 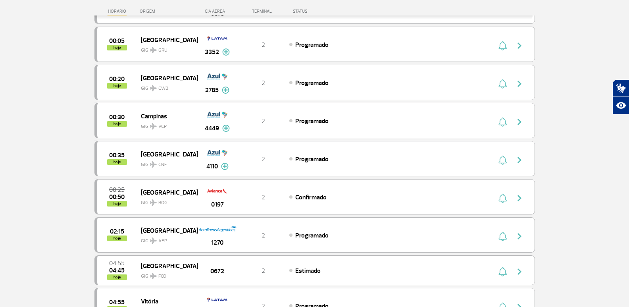 What do you see at coordinates (217, 243) in the screenshot?
I see `span: 1270` at bounding box center [217, 243].